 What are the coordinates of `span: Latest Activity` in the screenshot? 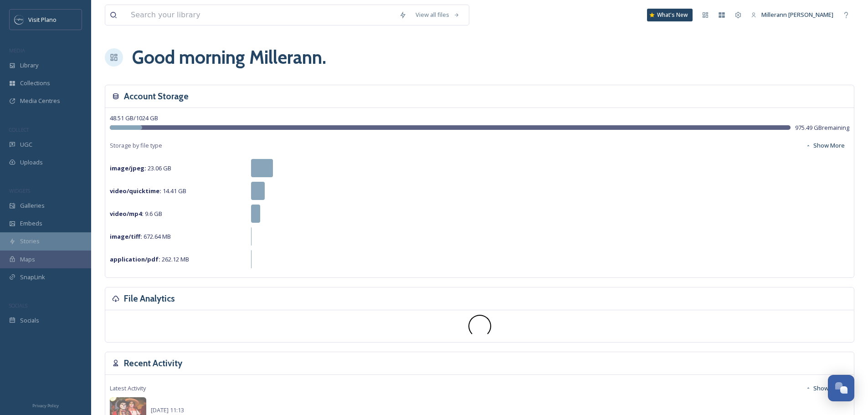 It's located at (128, 388).